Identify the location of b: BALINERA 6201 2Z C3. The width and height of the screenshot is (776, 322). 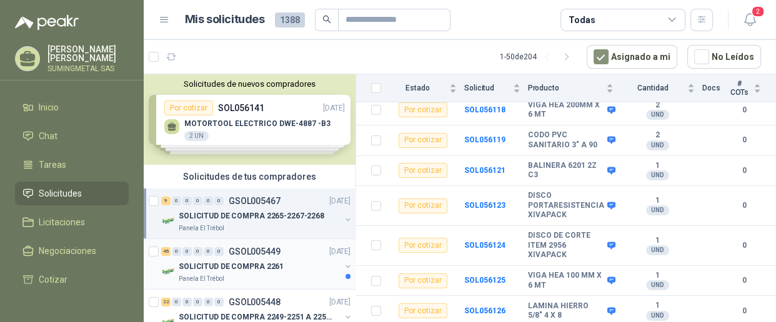
(566, 171).